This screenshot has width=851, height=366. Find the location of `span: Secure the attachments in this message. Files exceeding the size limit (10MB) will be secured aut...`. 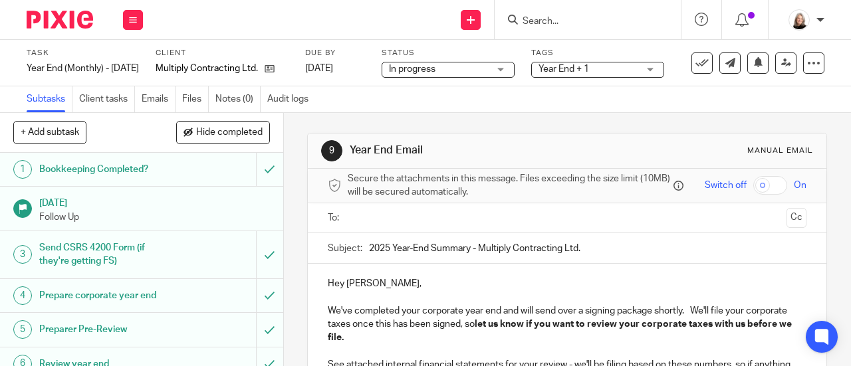

span: Secure the attachments in this message. Files exceeding the size limit (10MB) will be secured aut... is located at coordinates (509, 186).